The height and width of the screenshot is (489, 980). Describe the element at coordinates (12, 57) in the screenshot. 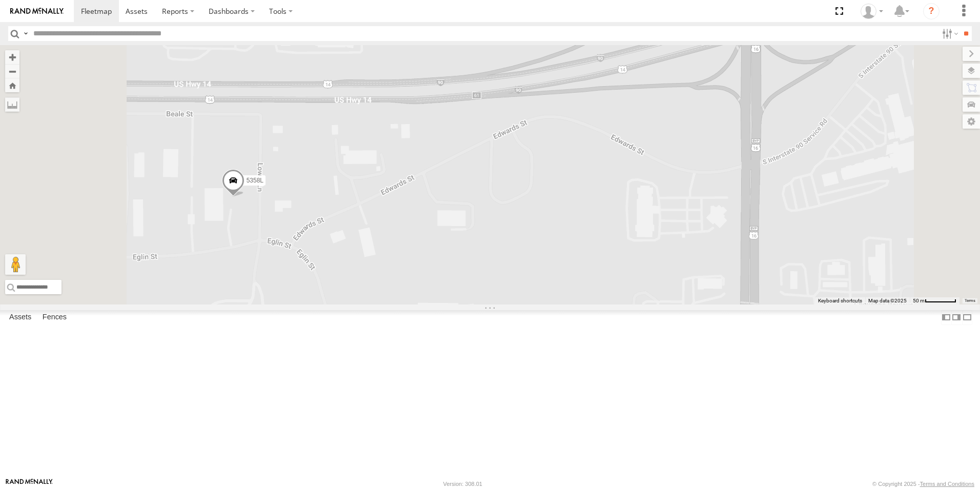

I see `button: Zoom in` at that location.